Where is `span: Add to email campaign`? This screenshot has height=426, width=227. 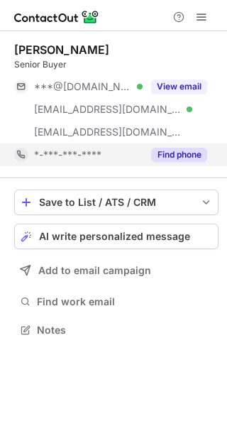
span: Add to email campaign is located at coordinates (94, 270).